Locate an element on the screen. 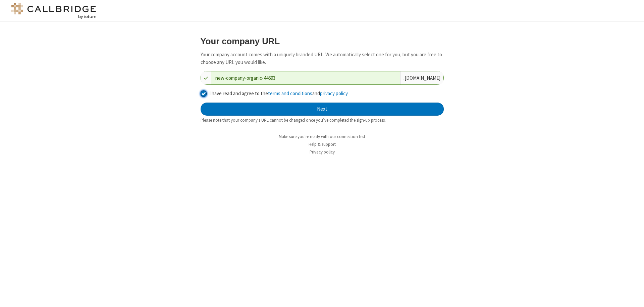 The height and width of the screenshot is (307, 644). a: privacy policy is located at coordinates (334, 93).